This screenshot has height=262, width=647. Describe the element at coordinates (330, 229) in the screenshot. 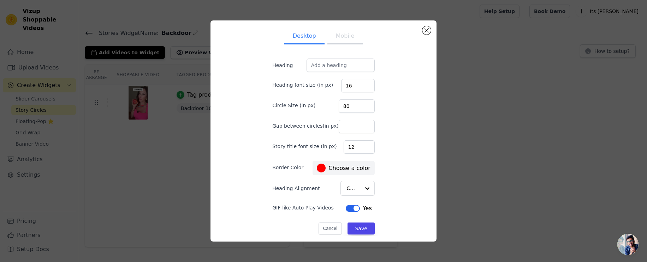

I see `button: Cancel` at that location.